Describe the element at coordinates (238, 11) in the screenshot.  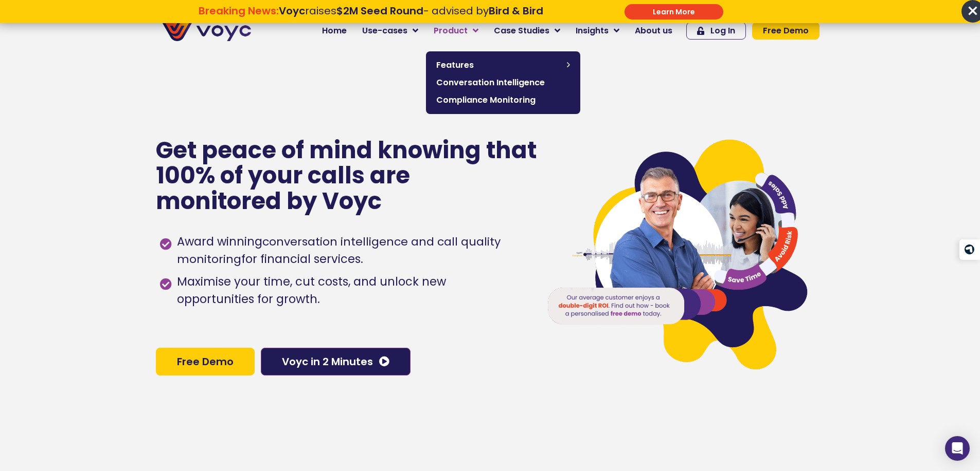
I see `strong: Breaking News:` at that location.